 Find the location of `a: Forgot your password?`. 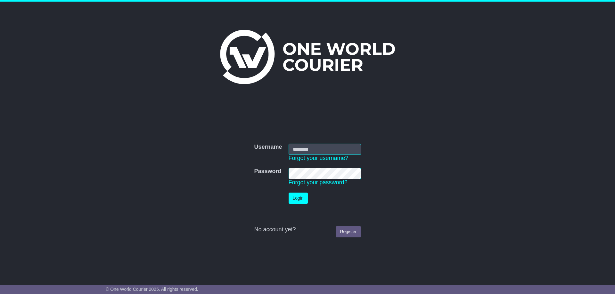

a: Forgot your password? is located at coordinates (318, 183).